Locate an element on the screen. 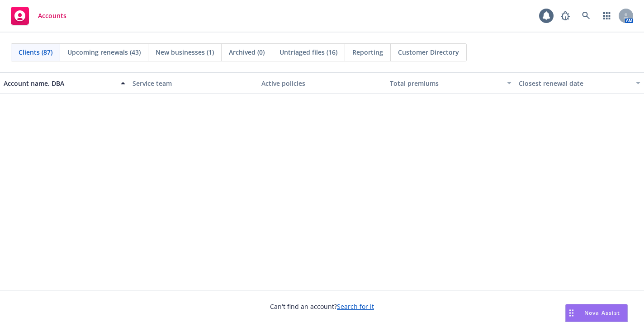 The height and width of the screenshot is (322, 644). a: Report a Bug is located at coordinates (565, 16).